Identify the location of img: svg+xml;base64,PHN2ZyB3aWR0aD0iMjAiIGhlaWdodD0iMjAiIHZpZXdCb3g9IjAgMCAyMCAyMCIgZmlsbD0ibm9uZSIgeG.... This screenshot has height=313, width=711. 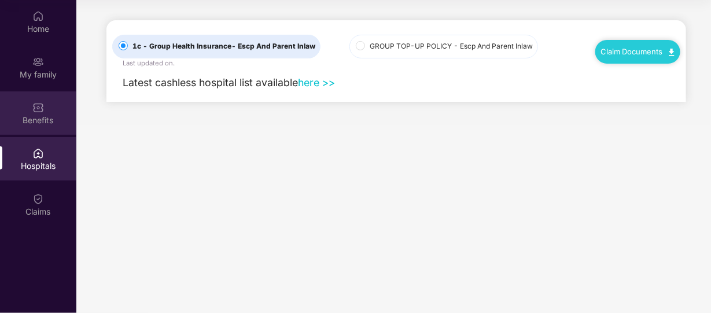
(38, 62).